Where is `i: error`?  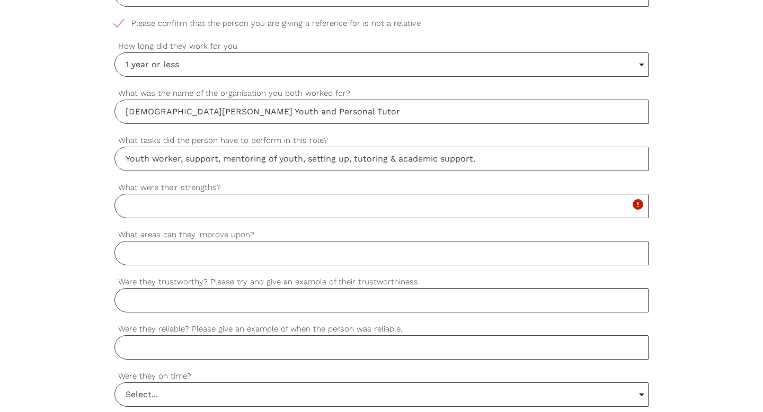
i: error is located at coordinates (638, 205).